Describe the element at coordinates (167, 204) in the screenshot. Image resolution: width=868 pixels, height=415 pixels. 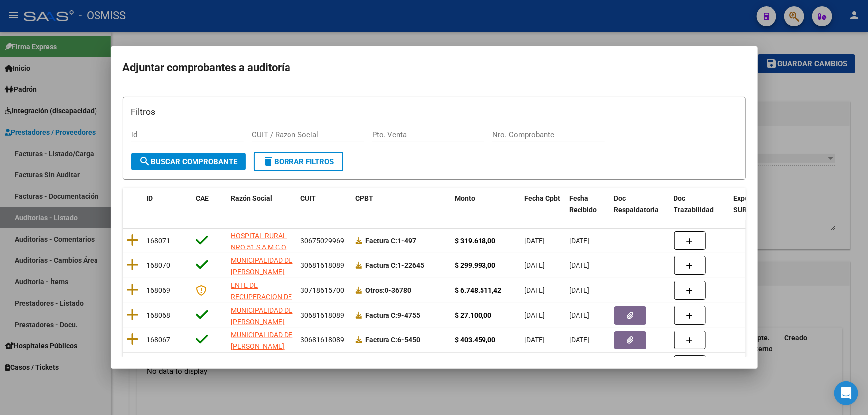
I see `datatable-header-cell: ID` at that location.